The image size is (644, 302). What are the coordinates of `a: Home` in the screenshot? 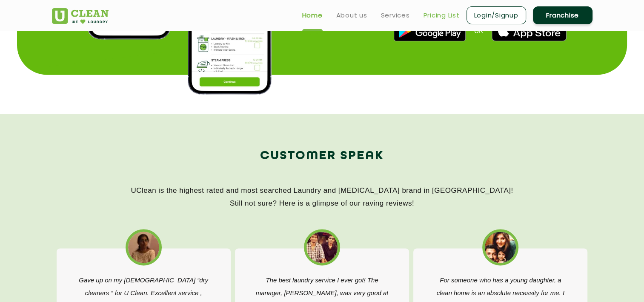 It's located at (312, 15).